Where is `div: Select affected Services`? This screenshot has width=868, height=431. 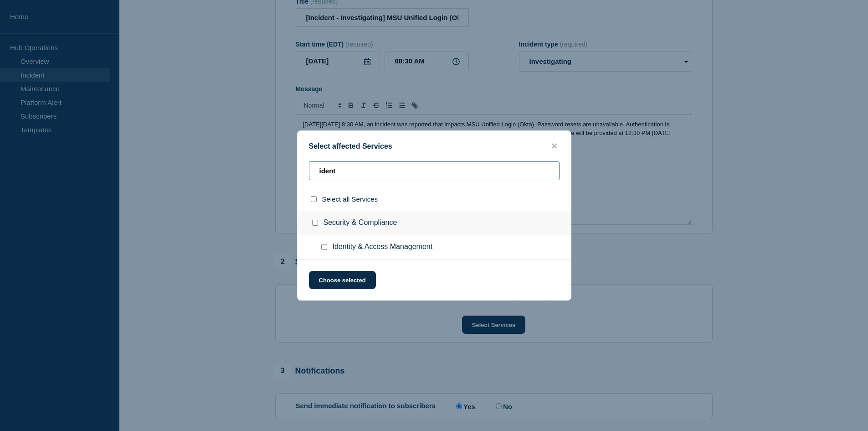
div: Select affected Services is located at coordinates (434, 146).